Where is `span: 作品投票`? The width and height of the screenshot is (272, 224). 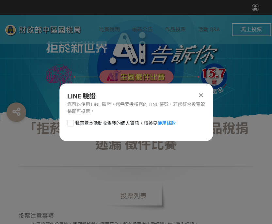
span: 作品投票 is located at coordinates (175, 29).